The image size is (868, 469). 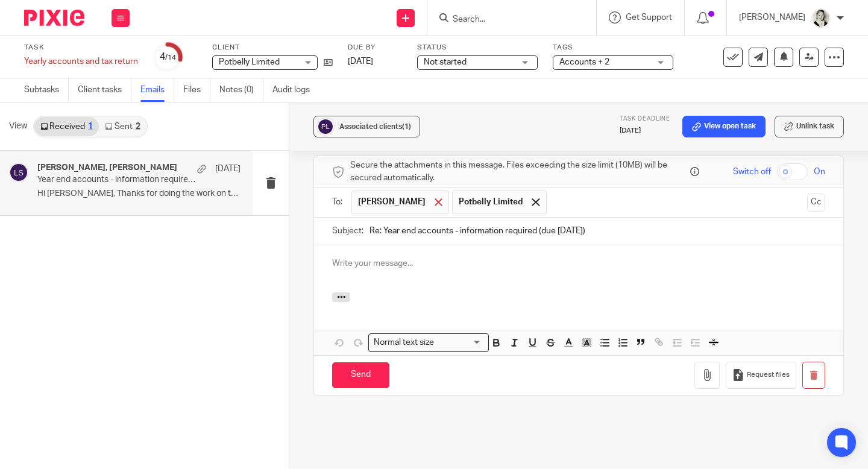 What do you see at coordinates (613, 48) in the screenshot?
I see `label: Tags` at bounding box center [613, 48].